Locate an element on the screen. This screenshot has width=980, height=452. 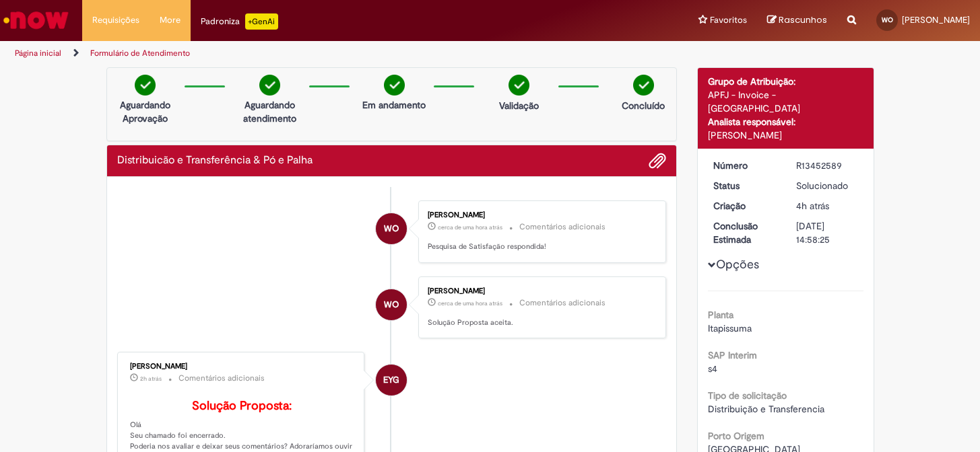
ul: Trilhas de página is located at coordinates (327, 53).